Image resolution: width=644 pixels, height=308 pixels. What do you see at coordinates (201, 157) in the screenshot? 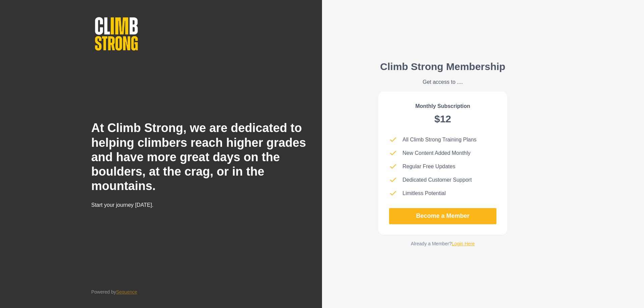
I see `h2: At Climb Strong, we are dedicated to helping climbers reach higher grades and have more great day...` at bounding box center [201, 157].